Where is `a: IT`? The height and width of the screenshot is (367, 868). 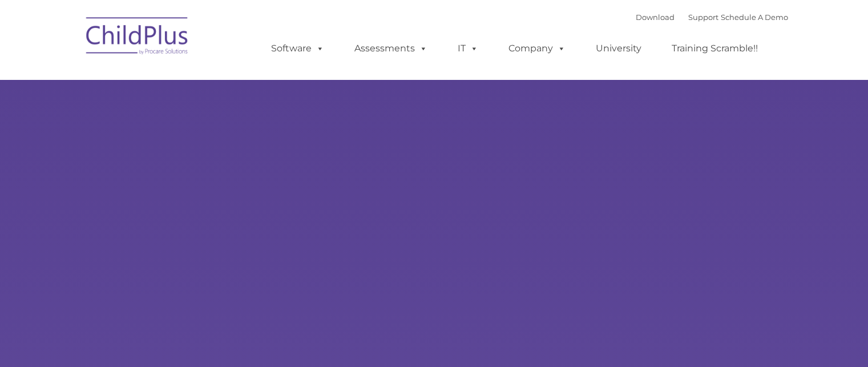
a: IT is located at coordinates (468, 49).